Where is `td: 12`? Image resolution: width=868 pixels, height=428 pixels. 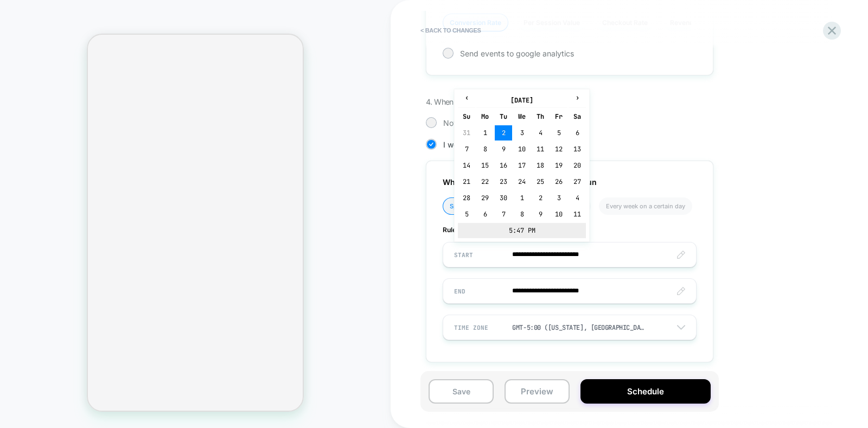 td: 12 is located at coordinates (559, 149).